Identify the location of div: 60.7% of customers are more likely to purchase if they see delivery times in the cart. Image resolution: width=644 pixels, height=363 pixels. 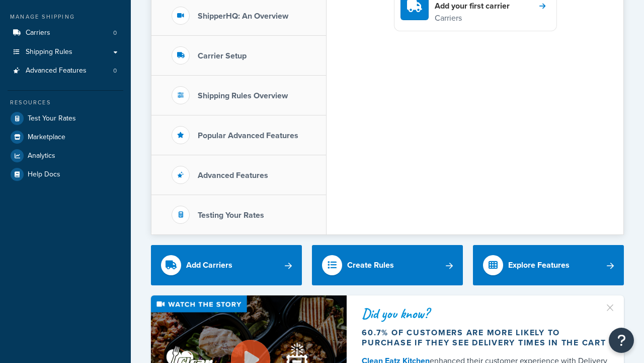
(485, 338).